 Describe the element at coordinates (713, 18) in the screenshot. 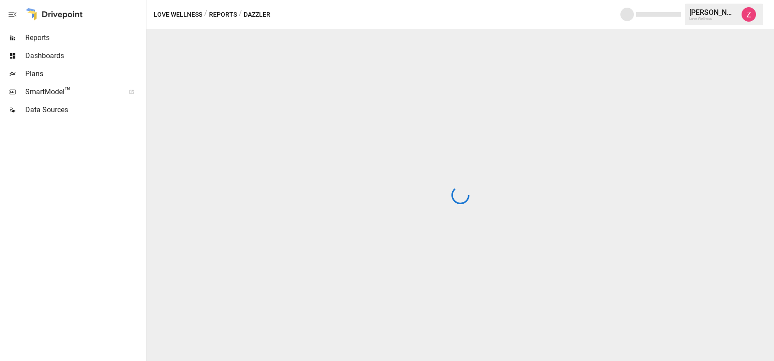

I see `div: Love Wellness` at that location.